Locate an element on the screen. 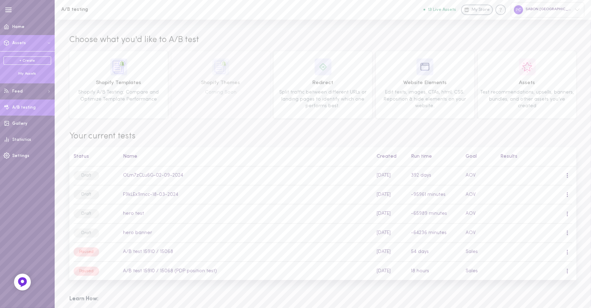  span: Home is located at coordinates (18, 27).